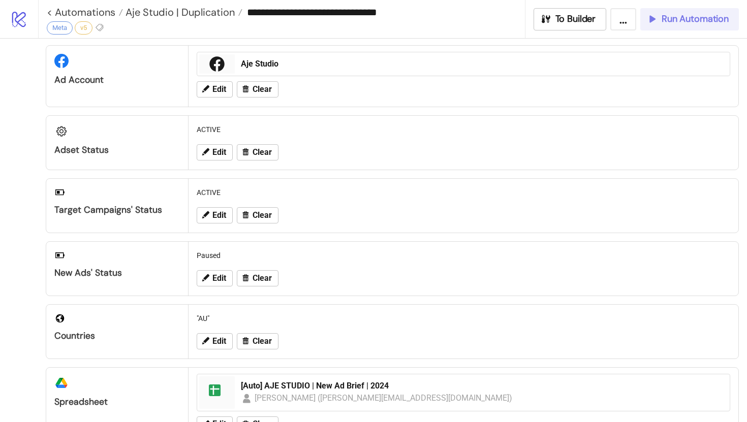  Describe the element at coordinates (85, 12) in the screenshot. I see `a: < Automations` at that location.